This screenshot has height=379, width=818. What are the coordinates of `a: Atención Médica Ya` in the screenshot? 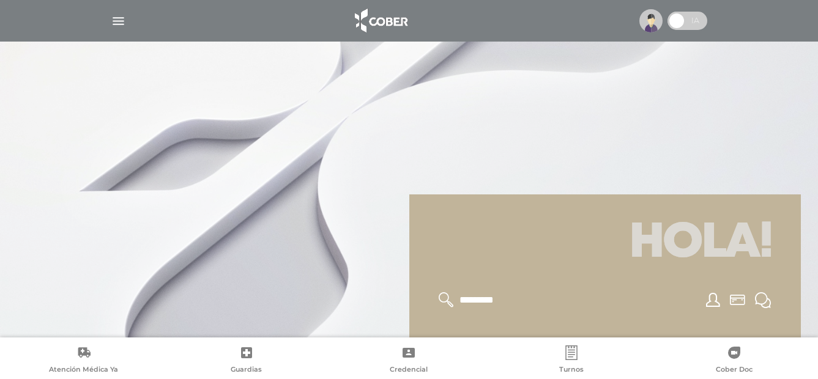 It's located at (84, 361).